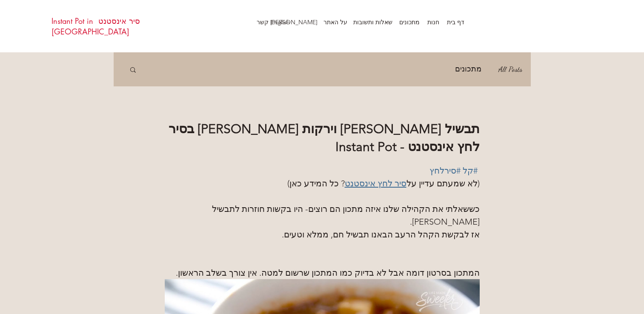 The width and height of the screenshot is (644, 314). What do you see at coordinates (445, 170) in the screenshot?
I see `span: #סירלחץ` at bounding box center [445, 170].